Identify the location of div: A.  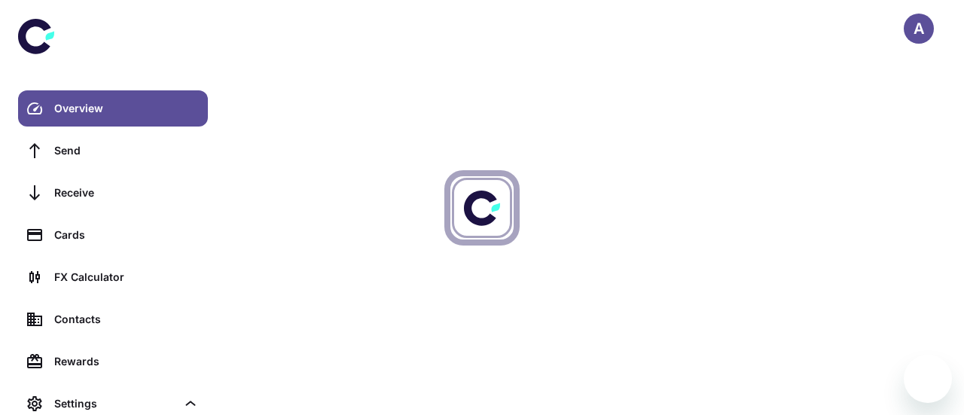
(919, 29).